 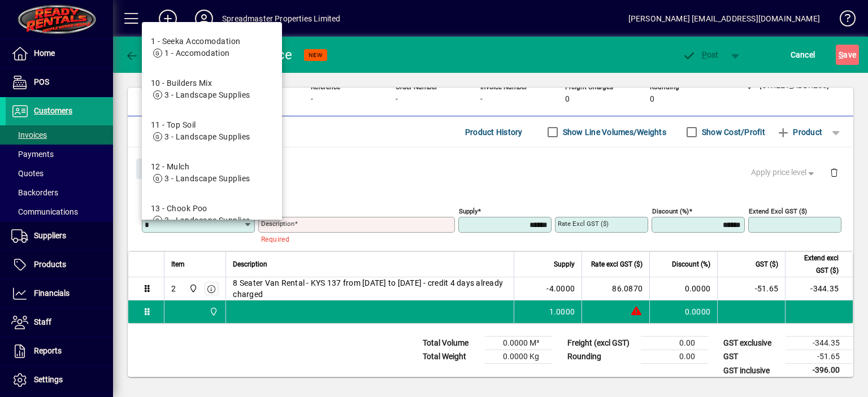 I want to click on mat-option: 11 - Top Soil, so click(x=212, y=131).